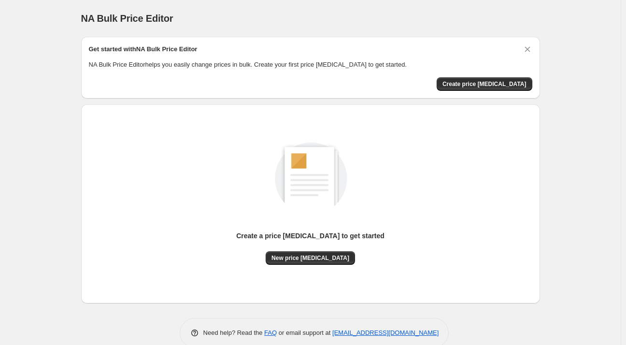  Describe the element at coordinates (234, 332) in the screenshot. I see `span: Need help? Read the` at that location.